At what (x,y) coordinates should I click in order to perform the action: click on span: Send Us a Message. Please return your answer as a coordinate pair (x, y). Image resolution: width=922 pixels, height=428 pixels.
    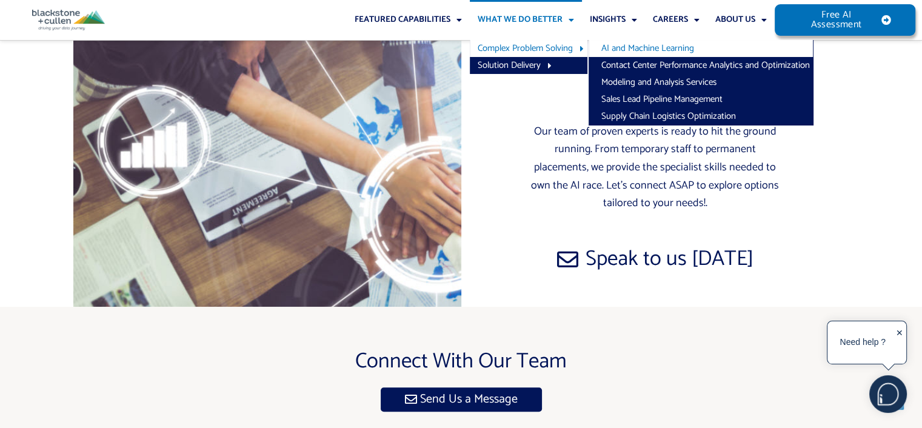
    Looking at the image, I should click on (468, 399).